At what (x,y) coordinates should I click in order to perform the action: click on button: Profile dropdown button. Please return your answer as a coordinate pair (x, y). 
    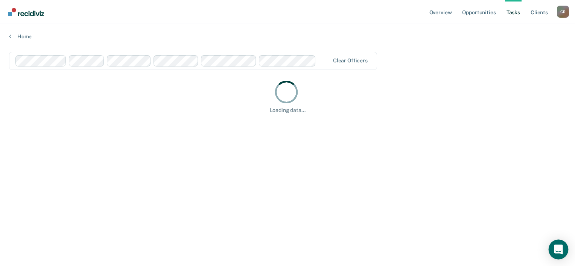
    Looking at the image, I should click on (562, 12).